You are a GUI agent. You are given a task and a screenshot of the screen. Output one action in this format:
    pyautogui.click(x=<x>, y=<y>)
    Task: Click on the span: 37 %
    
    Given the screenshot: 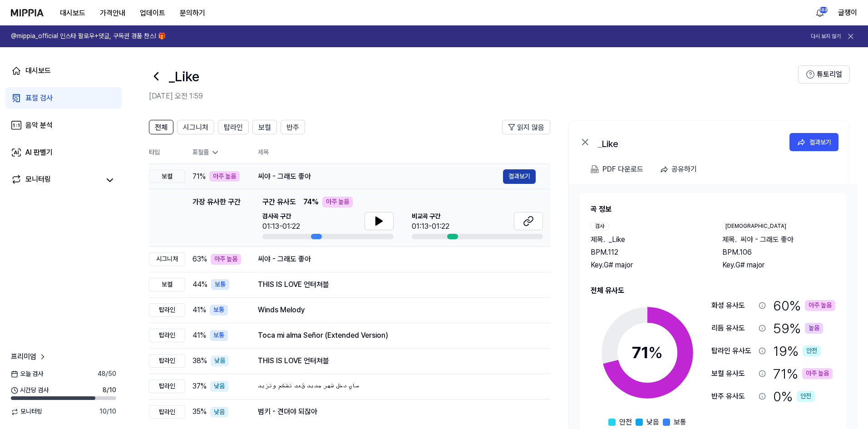 What is the action you would take?
    pyautogui.click(x=199, y=386)
    